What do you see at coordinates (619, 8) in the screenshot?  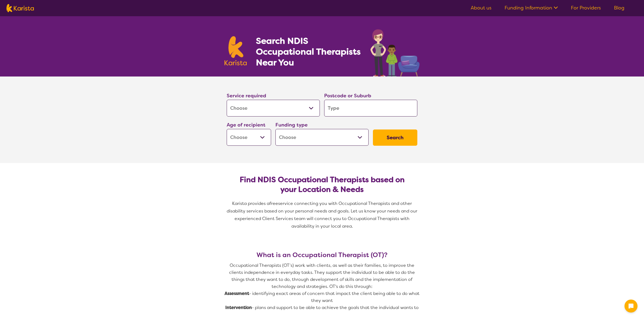 I see `a: Blog` at bounding box center [619, 8].